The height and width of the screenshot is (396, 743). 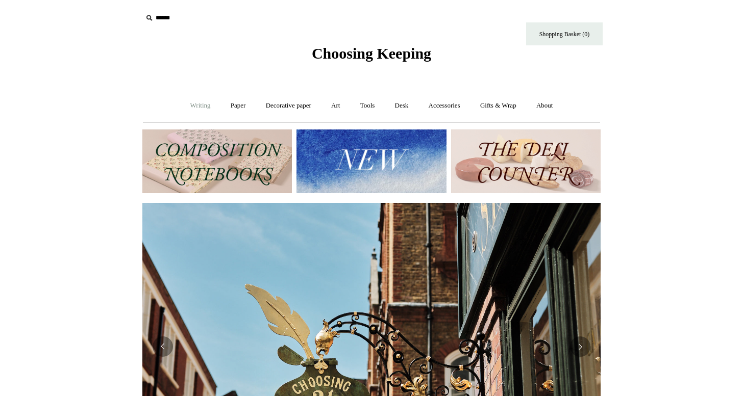 What do you see at coordinates (371, 53) in the screenshot?
I see `span: Choosing Keeping` at bounding box center [371, 53].